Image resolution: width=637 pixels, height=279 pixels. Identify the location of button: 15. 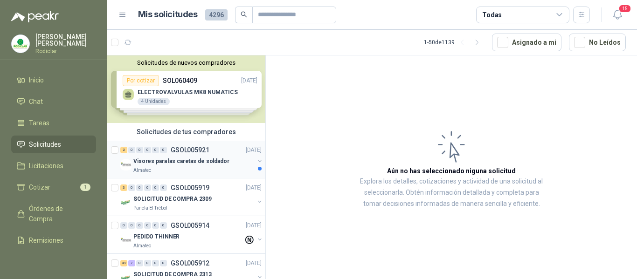
(617, 15).